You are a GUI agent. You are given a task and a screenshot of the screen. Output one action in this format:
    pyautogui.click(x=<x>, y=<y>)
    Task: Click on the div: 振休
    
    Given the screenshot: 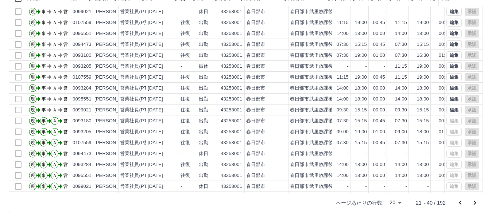 What is the action you would take?
    pyautogui.click(x=204, y=66)
    